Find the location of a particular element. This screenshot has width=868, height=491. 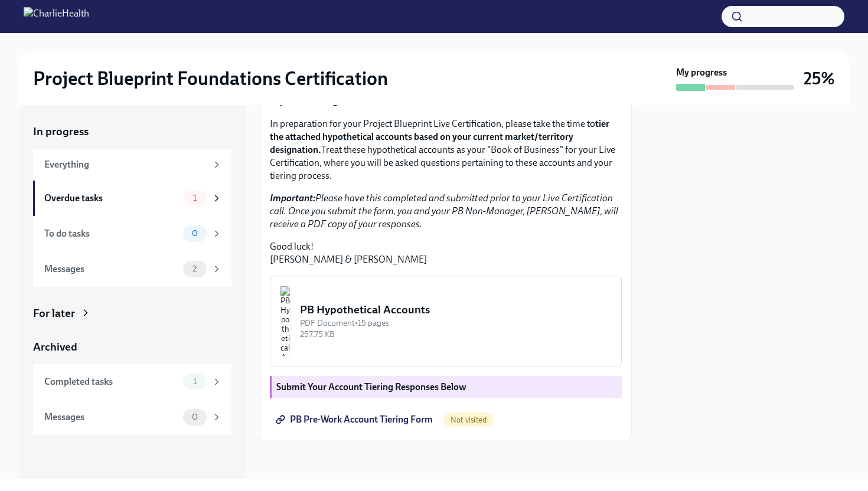

strong: Submit Your Account Tiering Responses Below is located at coordinates (371, 387).